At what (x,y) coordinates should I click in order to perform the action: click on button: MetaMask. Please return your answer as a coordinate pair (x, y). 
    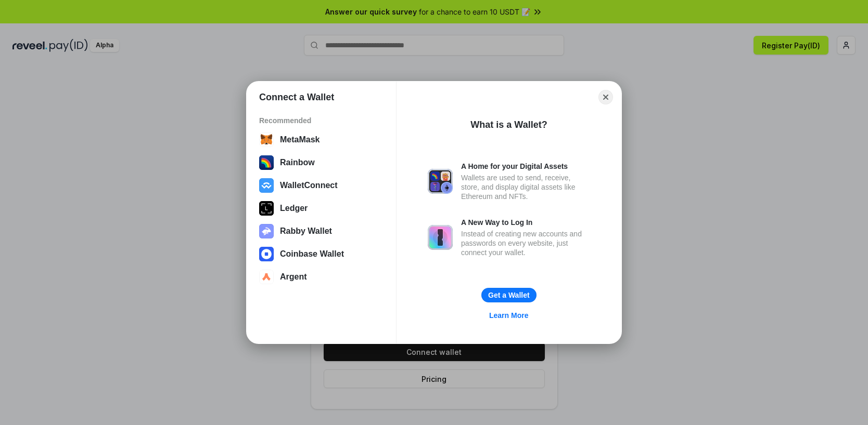
    Looking at the image, I should click on (321, 139).